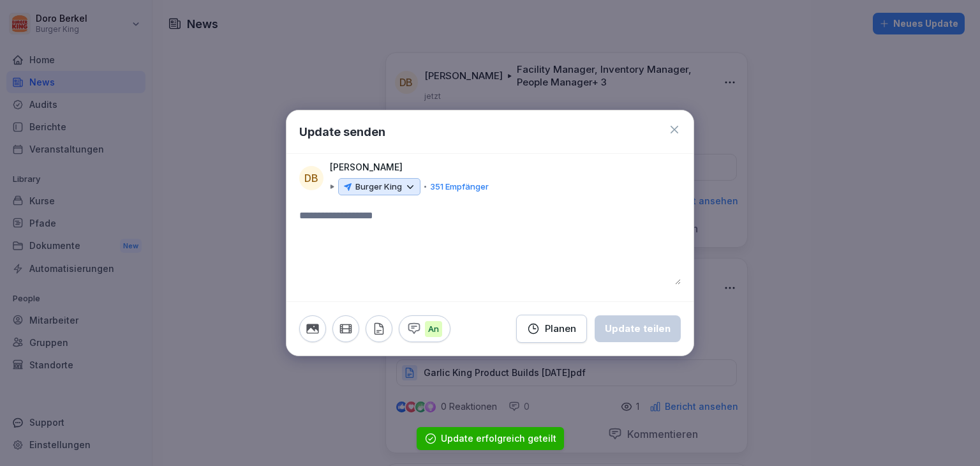 The image size is (980, 466). Describe the element at coordinates (637, 329) in the screenshot. I see `button: Update teilen` at that location.